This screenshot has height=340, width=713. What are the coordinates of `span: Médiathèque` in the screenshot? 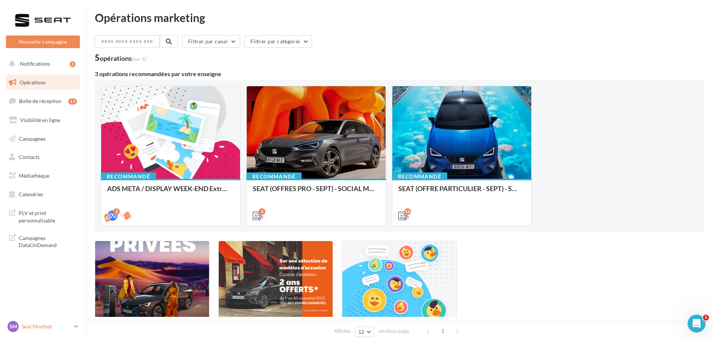 It's located at (34, 175).